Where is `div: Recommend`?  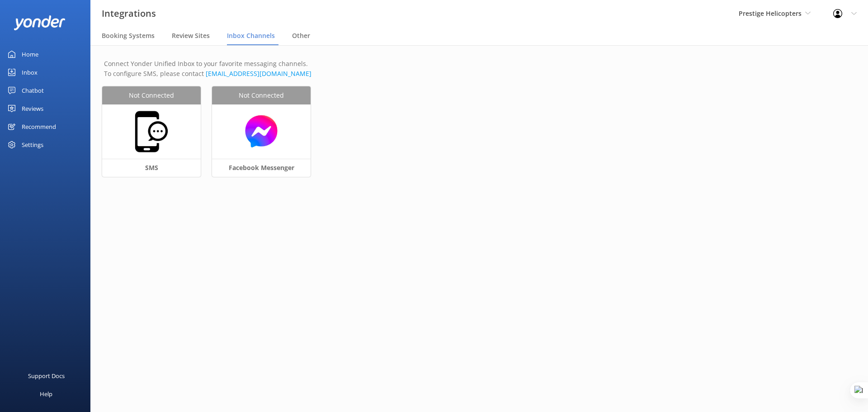 div: Recommend is located at coordinates (39, 126).